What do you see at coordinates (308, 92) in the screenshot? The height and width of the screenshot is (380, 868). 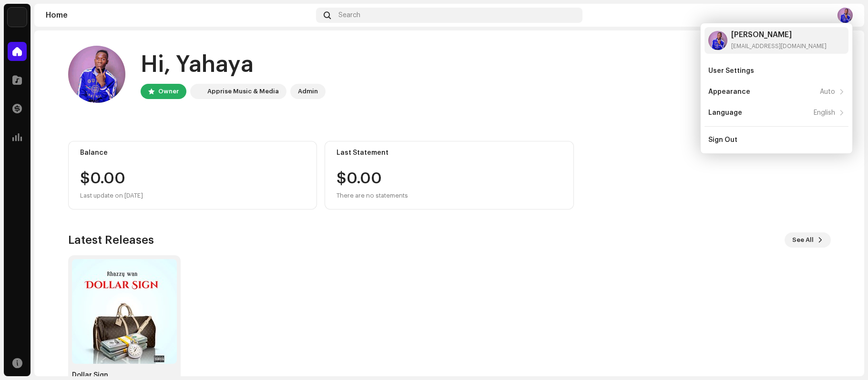 I see `div: Admin` at bounding box center [308, 92].